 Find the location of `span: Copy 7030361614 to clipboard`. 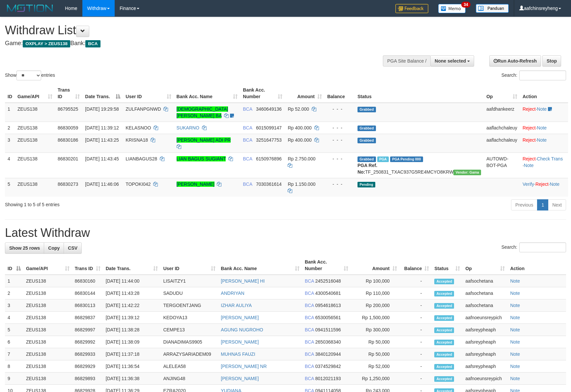

span: Copy 7030361614 to clipboard is located at coordinates (269, 184).